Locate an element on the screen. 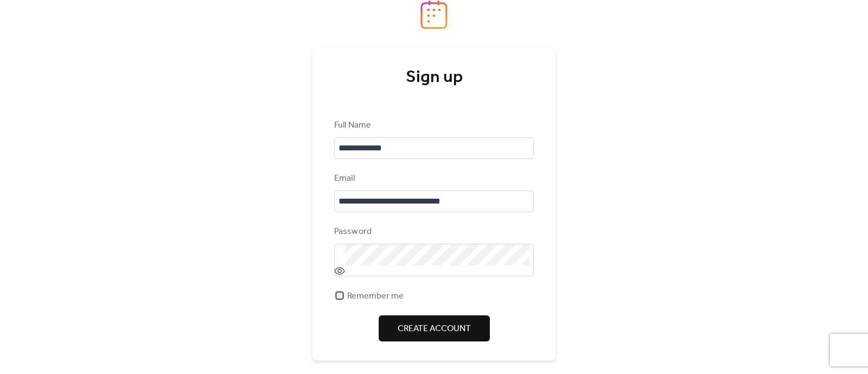  div: Password is located at coordinates (433, 232).